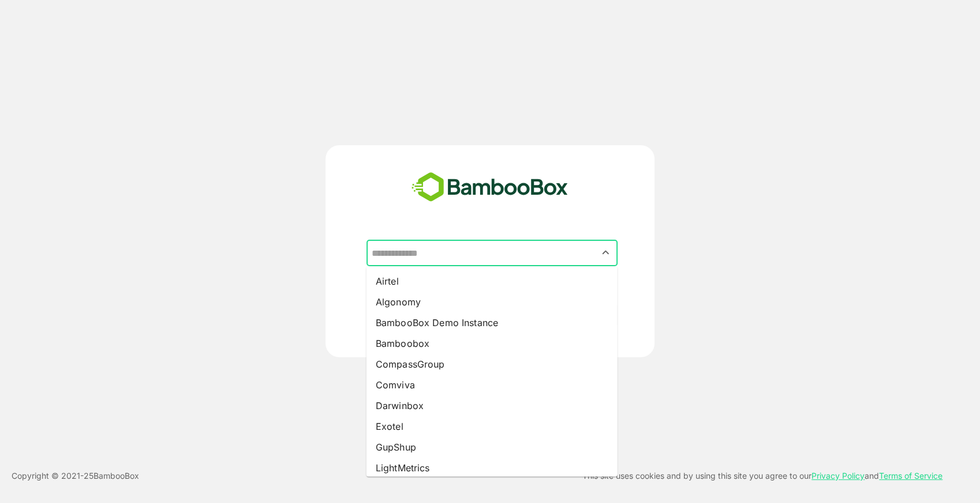 This screenshot has width=980, height=503. What do you see at coordinates (491, 406) in the screenshot?
I see `li: Darwinbox` at bounding box center [491, 406].